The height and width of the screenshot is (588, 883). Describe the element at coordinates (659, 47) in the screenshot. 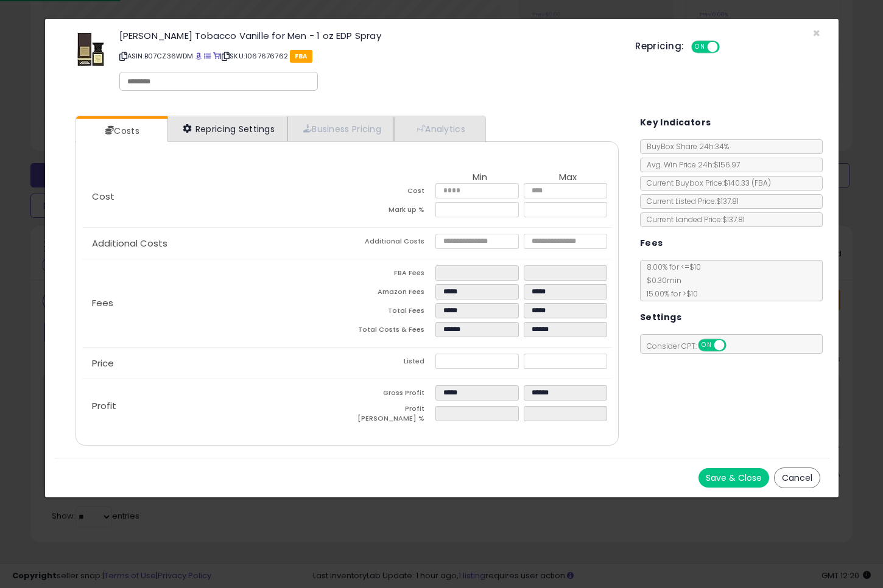

I see `h5: Repricing:` at that location.